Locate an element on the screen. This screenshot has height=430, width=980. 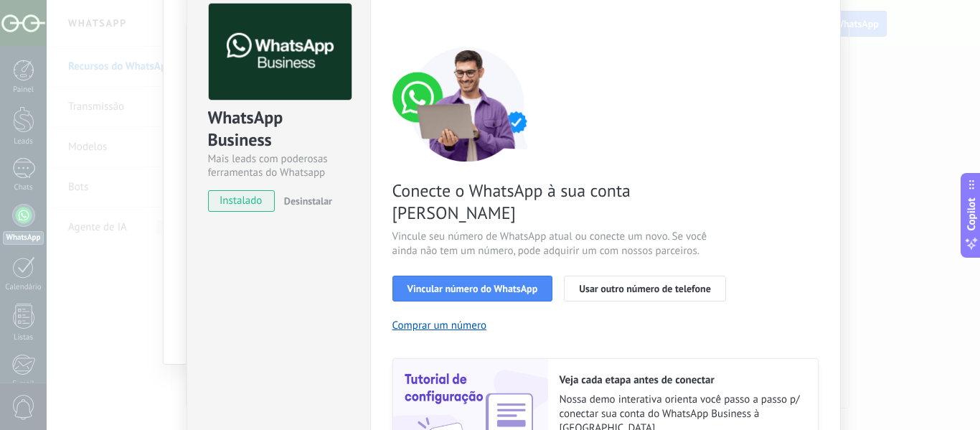
div: WhatsApp Business is located at coordinates (279, 129).